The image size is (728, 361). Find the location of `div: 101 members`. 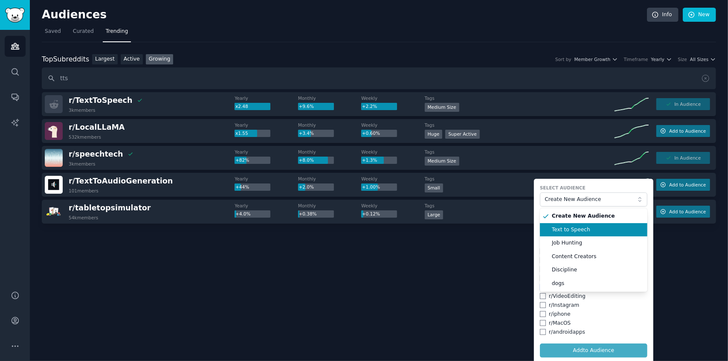

div: 101 members is located at coordinates (84, 191).